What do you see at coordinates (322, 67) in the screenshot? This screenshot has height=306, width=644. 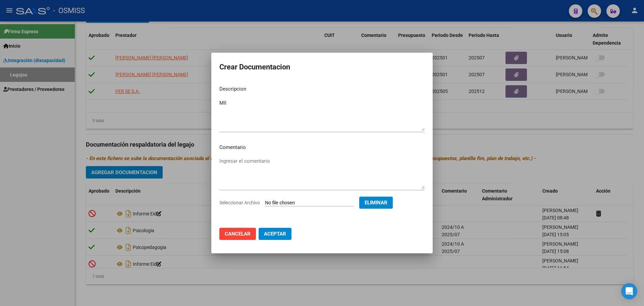 I see `h2: Crear Documentacion` at bounding box center [322, 67].